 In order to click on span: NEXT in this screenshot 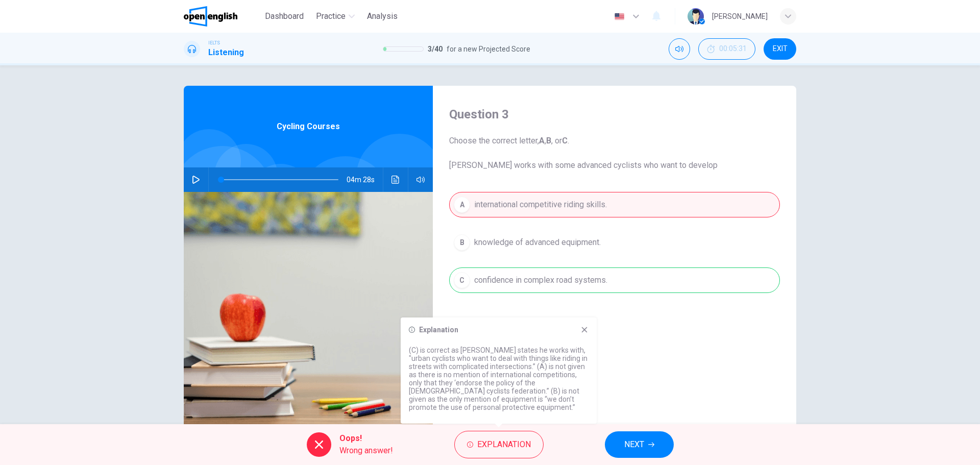, I will do `click(634, 445)`.